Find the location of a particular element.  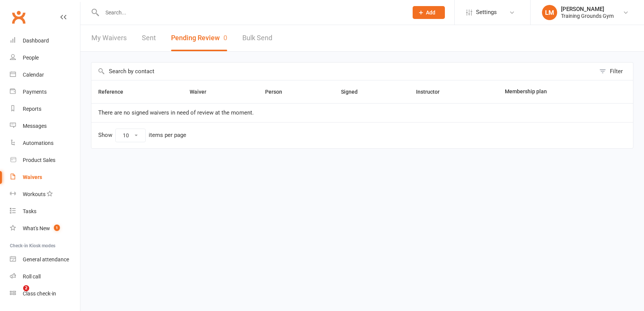

input: Search by contact is located at coordinates (343, 71).